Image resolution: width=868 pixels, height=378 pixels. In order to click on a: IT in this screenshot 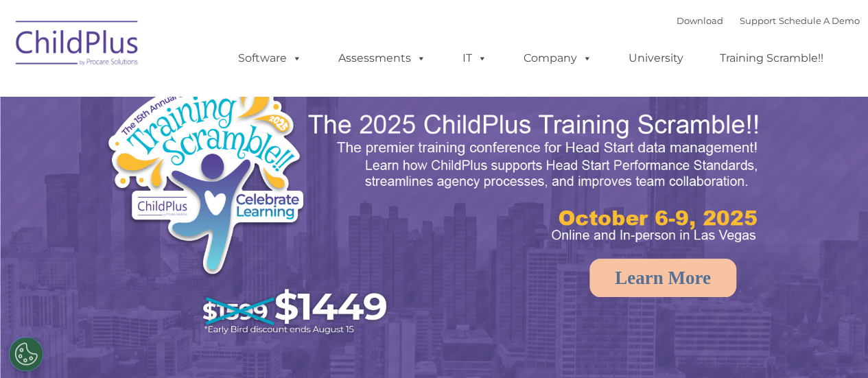, I will do `click(475, 58)`.